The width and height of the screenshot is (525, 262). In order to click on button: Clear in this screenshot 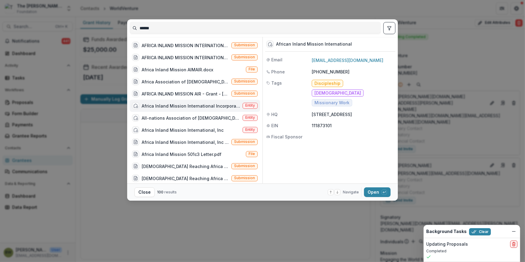, I will do `click(480, 232)`.